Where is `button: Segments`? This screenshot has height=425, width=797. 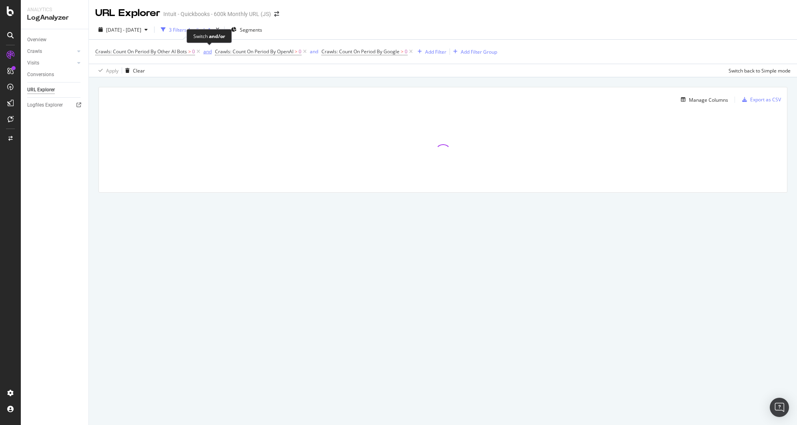
button: Segments is located at coordinates (247, 30).